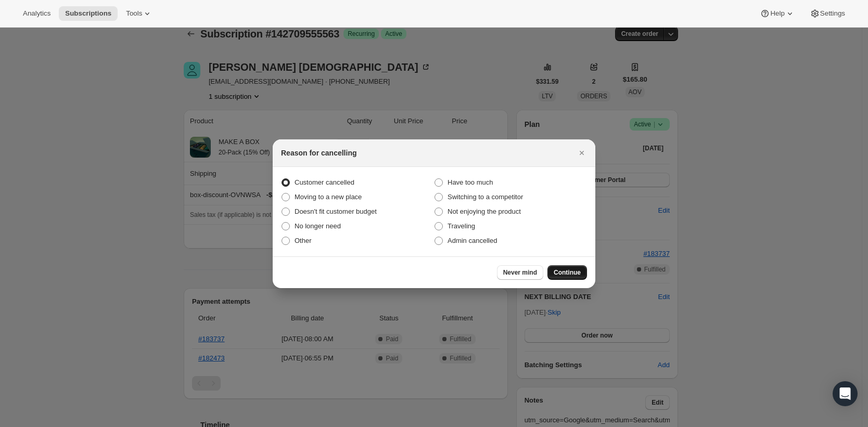 The width and height of the screenshot is (868, 427). I want to click on h2: Reason for cancelling, so click(318, 153).